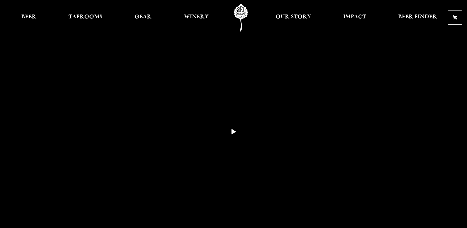 The height and width of the screenshot is (228, 467). What do you see at coordinates (354, 18) in the screenshot?
I see `a: Impact` at bounding box center [354, 18].